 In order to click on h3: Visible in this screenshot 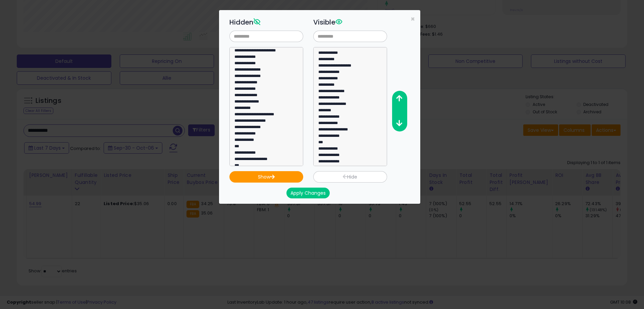, I will do `click(350, 22)`.